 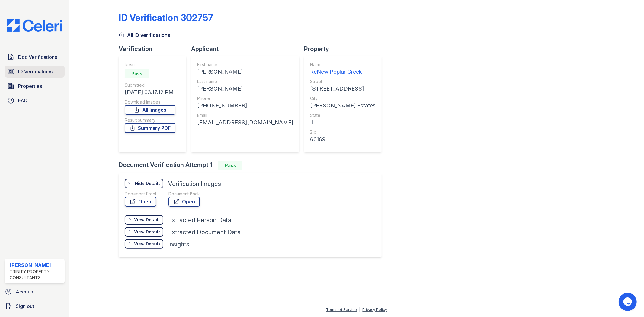 I want to click on div: Result summary, so click(x=150, y=121).